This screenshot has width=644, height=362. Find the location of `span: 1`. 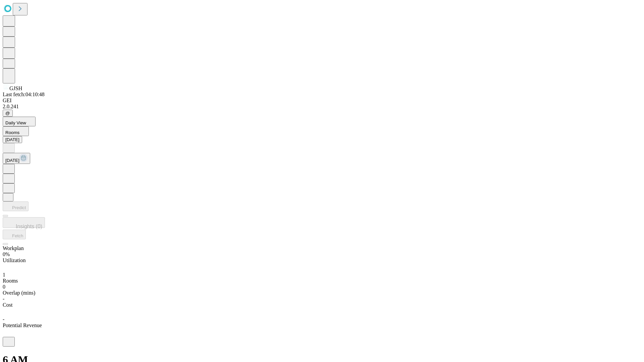

span: 1 is located at coordinates (4, 274).